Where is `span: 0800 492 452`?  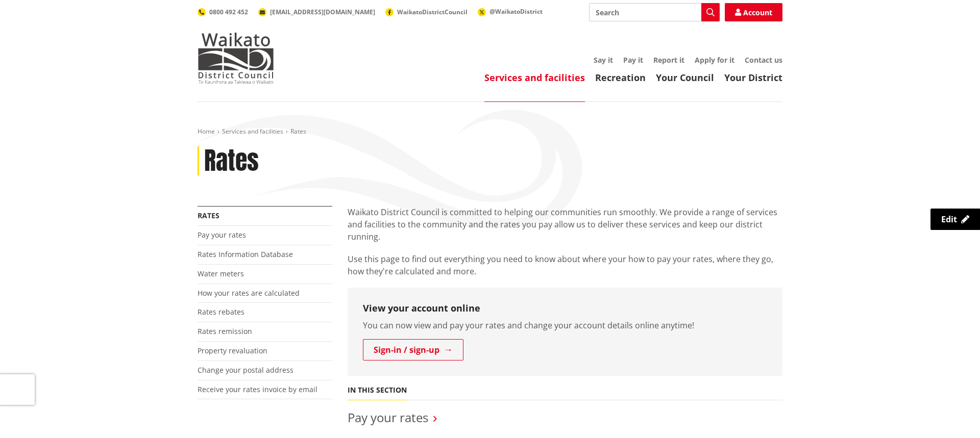
span: 0800 492 452 is located at coordinates (229, 12).